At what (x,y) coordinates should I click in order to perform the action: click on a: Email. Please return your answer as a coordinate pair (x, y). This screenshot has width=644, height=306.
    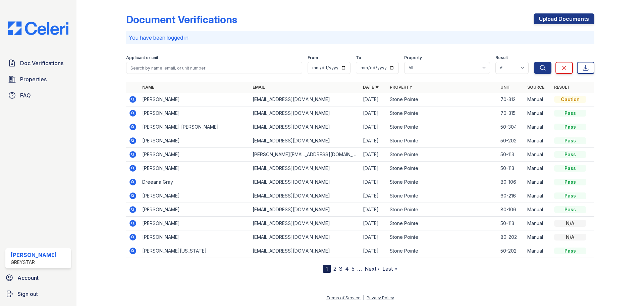
    Looking at the image, I should click on (259, 87).